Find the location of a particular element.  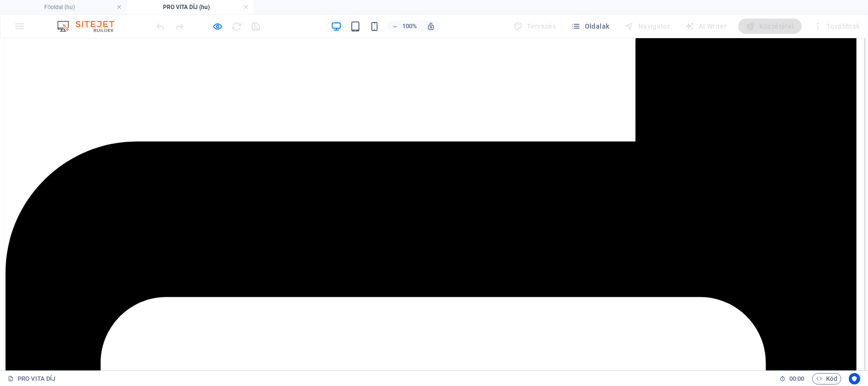

i: Átméretezés esetén automatikusan beállítja a nagyítási szintet a választott eszköznek megfelelően. is located at coordinates (430, 26).